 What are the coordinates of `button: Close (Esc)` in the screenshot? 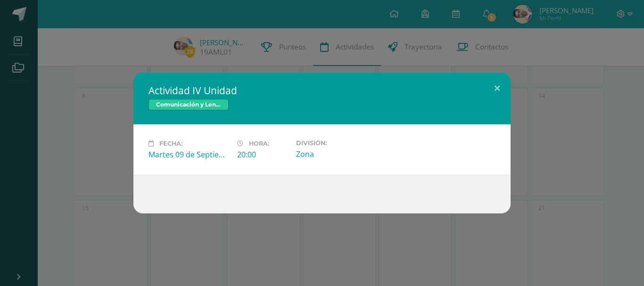 It's located at (497, 89).